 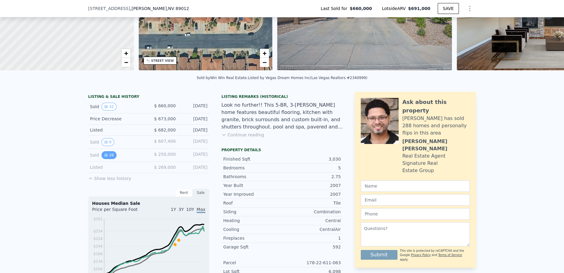 What do you see at coordinates (311, 176) in the screenshot?
I see `div: 2.75` at bounding box center [311, 176].